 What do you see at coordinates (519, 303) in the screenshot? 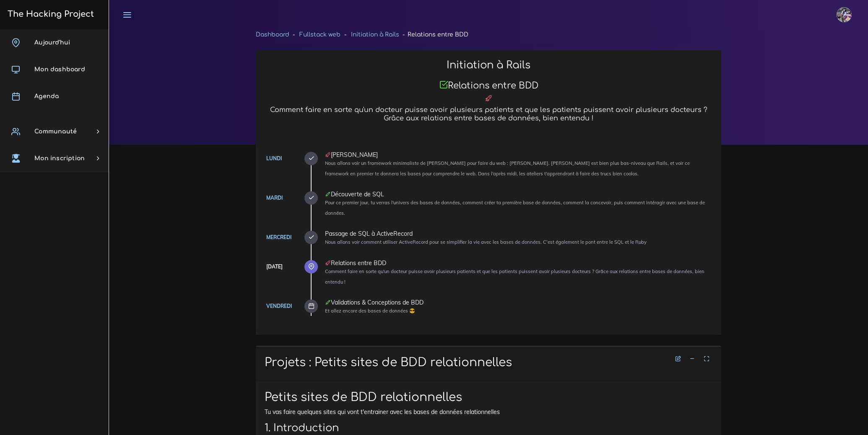
I see `div: Validations & Conceptions de BDD` at bounding box center [519, 303].